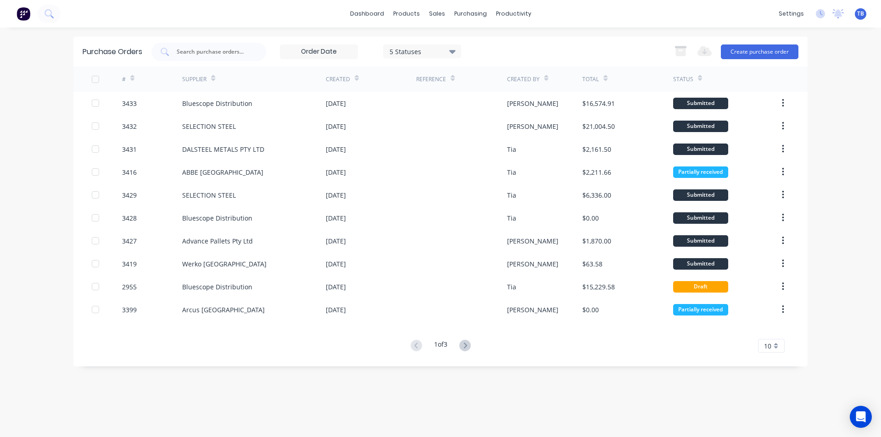 Image resolution: width=881 pixels, height=437 pixels. Describe the element at coordinates (319, 52) in the screenshot. I see `input: Order Date` at that location.